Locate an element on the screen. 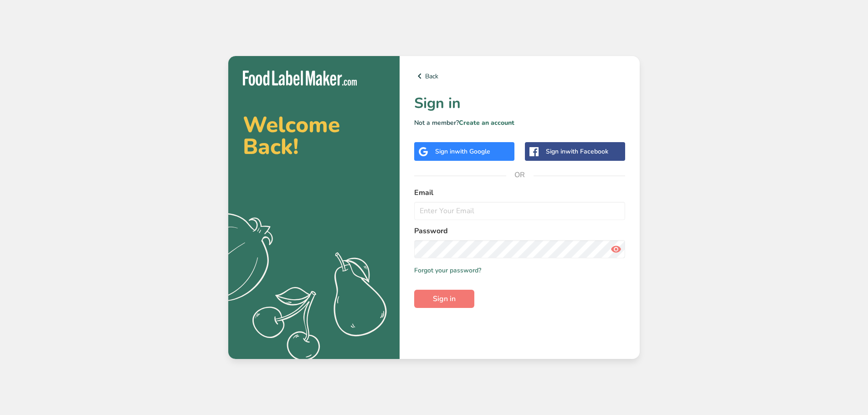 The width and height of the screenshot is (868, 415). p: Not a member? is located at coordinates (520, 123).